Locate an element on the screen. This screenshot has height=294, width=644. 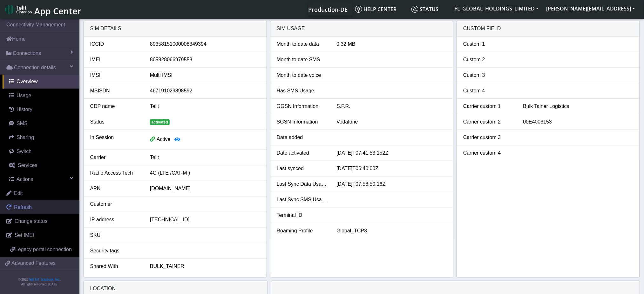
div: Custom 3 is located at coordinates (488, 75).